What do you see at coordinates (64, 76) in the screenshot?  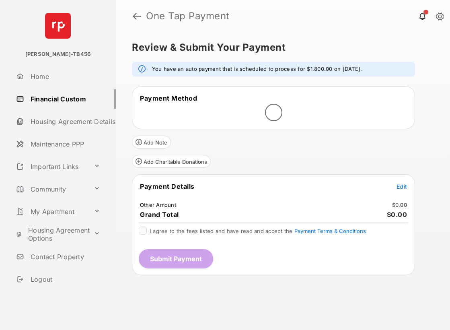 I see `a: Home` at bounding box center [64, 76].